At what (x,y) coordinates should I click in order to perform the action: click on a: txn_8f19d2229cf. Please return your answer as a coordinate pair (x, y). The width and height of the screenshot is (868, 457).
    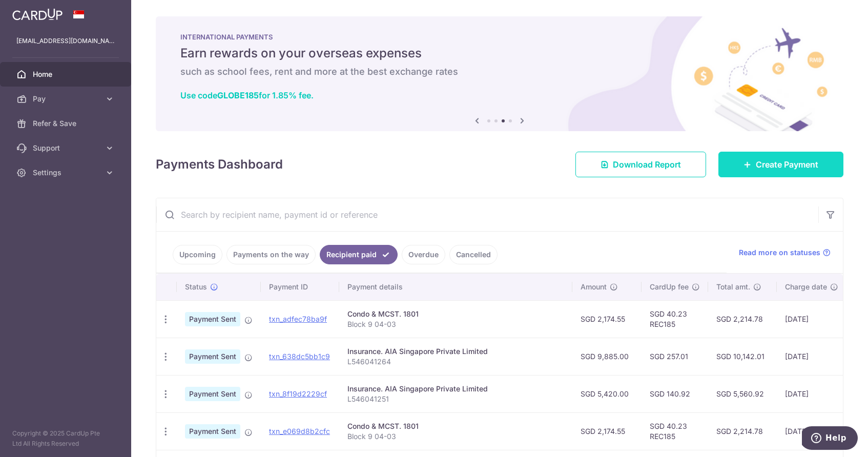
    Looking at the image, I should click on (298, 393).